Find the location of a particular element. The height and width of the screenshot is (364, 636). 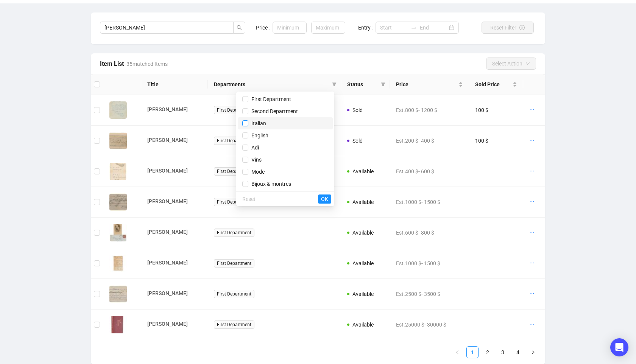

img: 1613322835.jpg is located at coordinates (118, 202).